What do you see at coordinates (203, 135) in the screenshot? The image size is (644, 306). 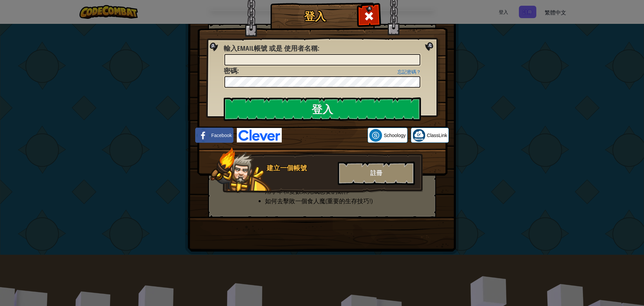 I see `img: facebook_small.png` at bounding box center [203, 135].